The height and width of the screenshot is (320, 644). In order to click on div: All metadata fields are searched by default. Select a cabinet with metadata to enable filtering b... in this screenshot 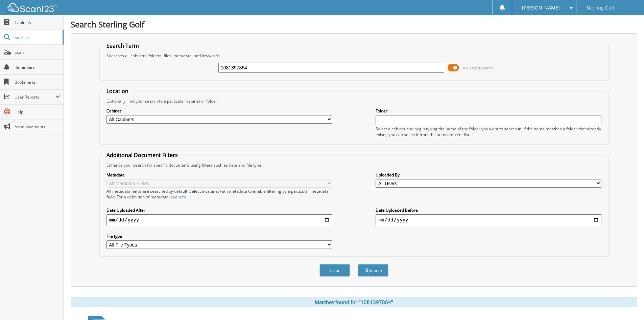, I will do `click(220, 194)`.